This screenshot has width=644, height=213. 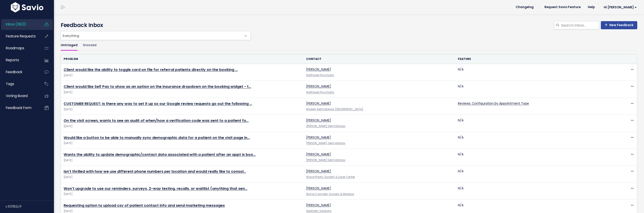 I want to click on a: Feedback, so click(x=19, y=72).